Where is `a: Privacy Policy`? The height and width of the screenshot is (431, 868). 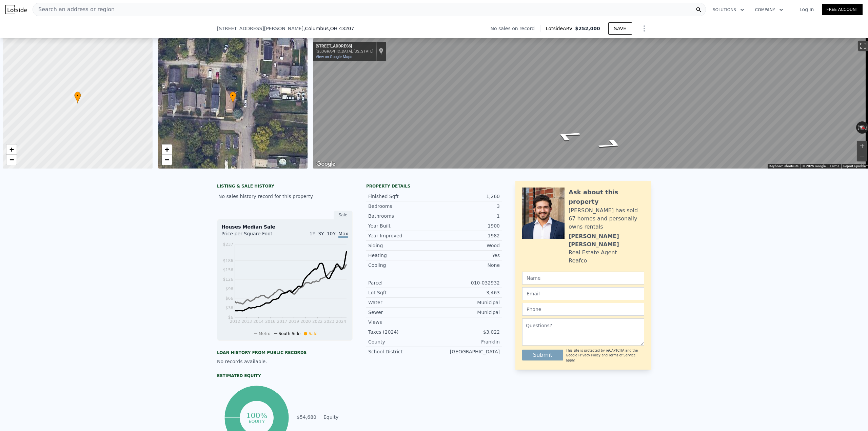 a: Privacy Policy is located at coordinates (589, 355).